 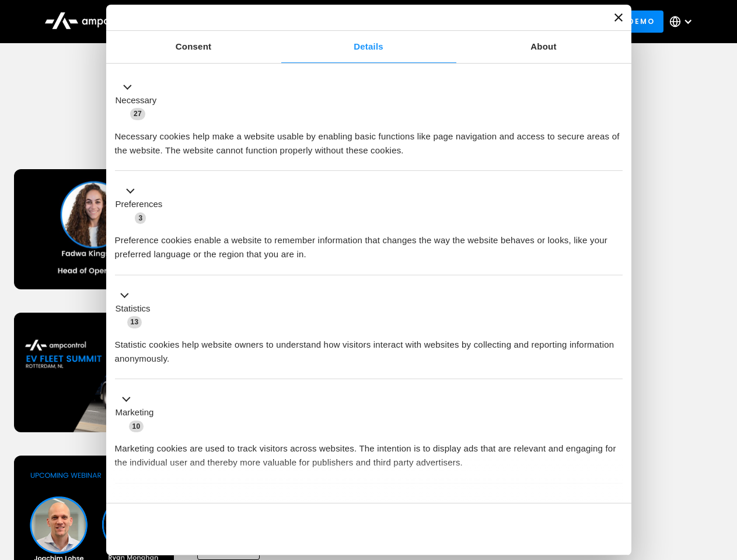 What do you see at coordinates (368, 46) in the screenshot?
I see `a: Details` at bounding box center [368, 46].